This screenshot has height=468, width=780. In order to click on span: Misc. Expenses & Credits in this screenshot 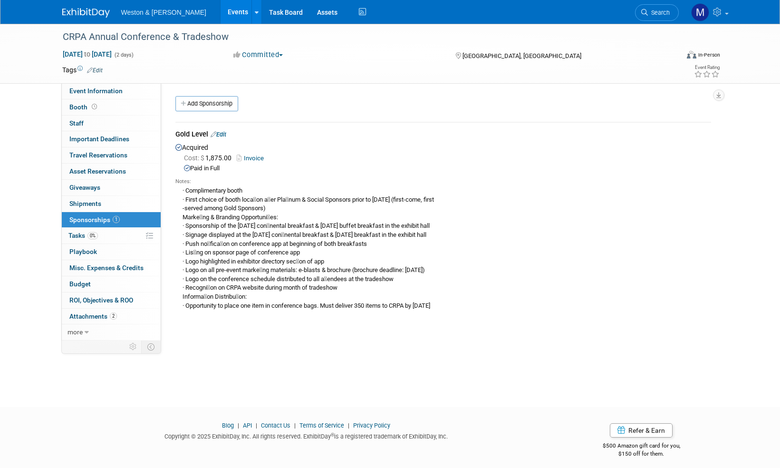, I will do `click(107, 268)`.